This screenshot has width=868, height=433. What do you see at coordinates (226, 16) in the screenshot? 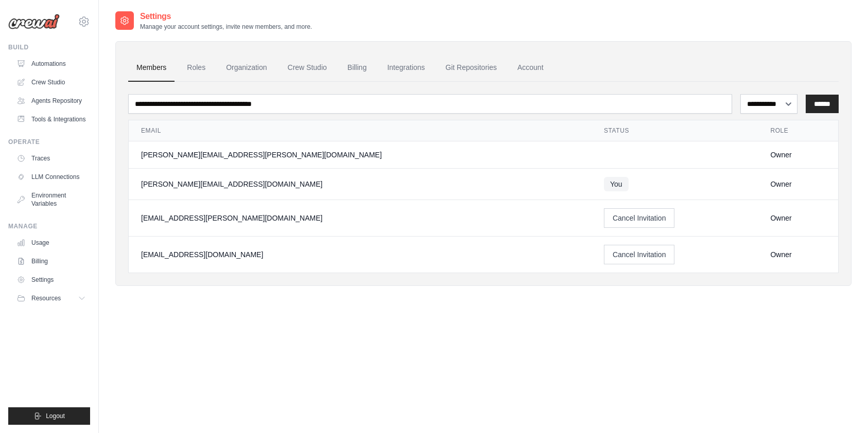
I see `h2: Settings` at bounding box center [226, 16].